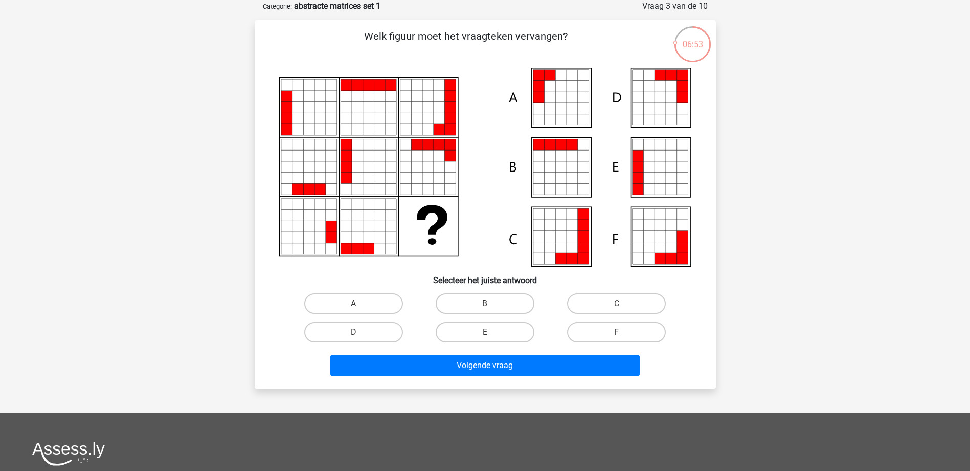  What do you see at coordinates (466, 44) in the screenshot?
I see `p: Welk figuur moet het vraagteken vervangen?` at bounding box center [466, 44].